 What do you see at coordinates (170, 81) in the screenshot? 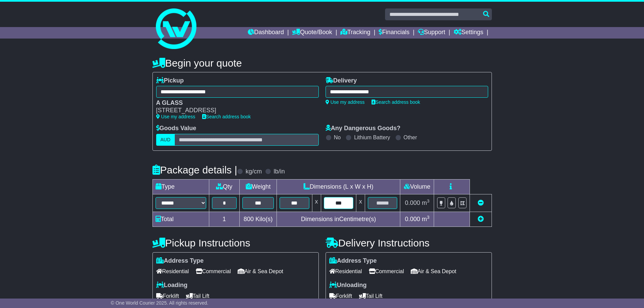
I see `label: Pickup` at bounding box center [170, 81].